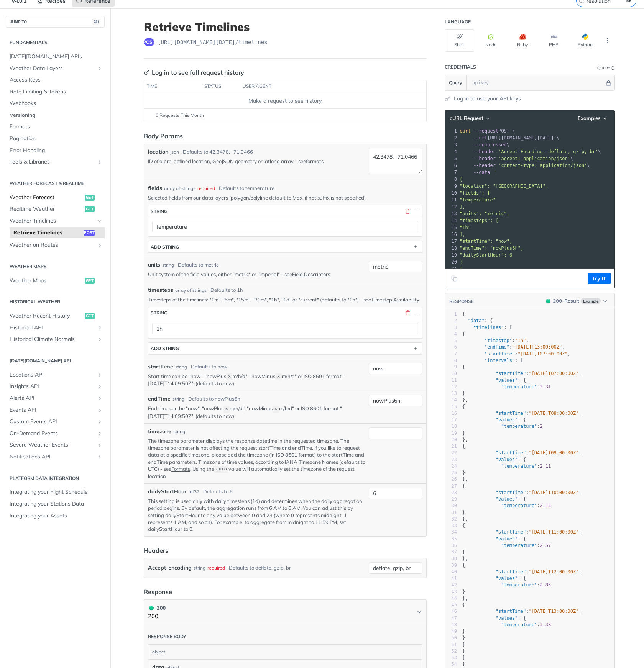 This screenshot has height=668, width=644. Describe the element at coordinates (160, 432) in the screenshot. I see `label: timezone` at that location.